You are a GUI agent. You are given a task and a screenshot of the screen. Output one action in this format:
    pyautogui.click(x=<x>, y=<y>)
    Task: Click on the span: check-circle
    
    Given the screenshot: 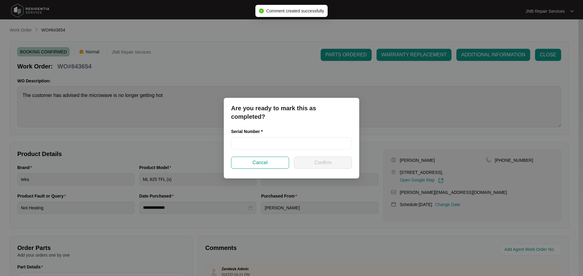 What is the action you would take?
    pyautogui.click(x=261, y=11)
    